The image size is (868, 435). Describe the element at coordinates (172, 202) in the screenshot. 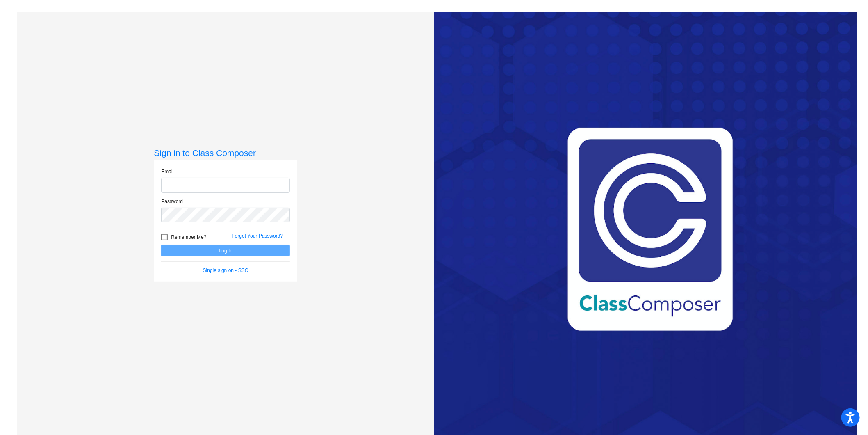

I see `label: Password` at that location.